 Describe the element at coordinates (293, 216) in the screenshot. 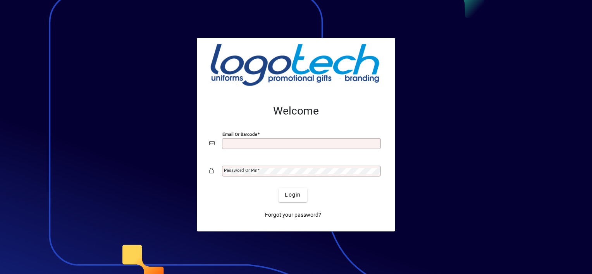

I see `a: Forgot your password?` at that location.